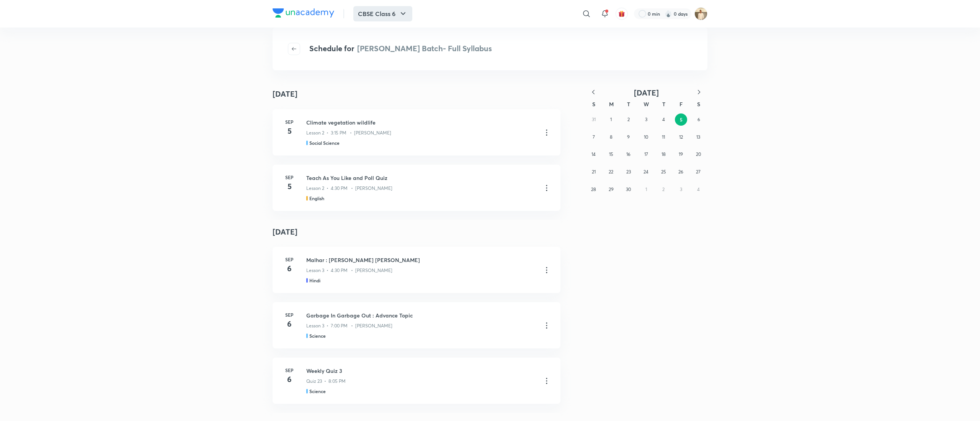 The width and height of the screenshot is (980, 421). I want to click on img: Company Logo, so click(303, 13).